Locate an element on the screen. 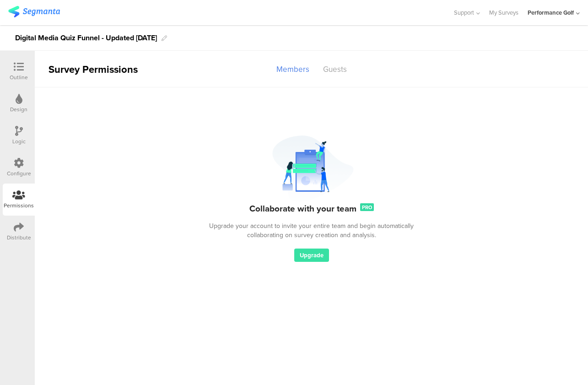  div: Upgrade your account to invite your entire team and begin automatically collaborating on survey c... is located at coordinates (312, 230).